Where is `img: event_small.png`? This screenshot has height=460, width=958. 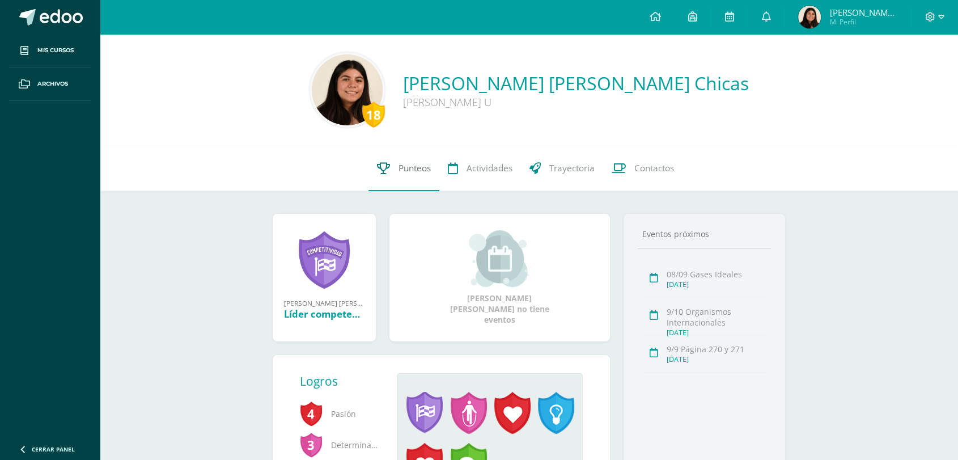
img: event_small.png is located at coordinates (499, 258).